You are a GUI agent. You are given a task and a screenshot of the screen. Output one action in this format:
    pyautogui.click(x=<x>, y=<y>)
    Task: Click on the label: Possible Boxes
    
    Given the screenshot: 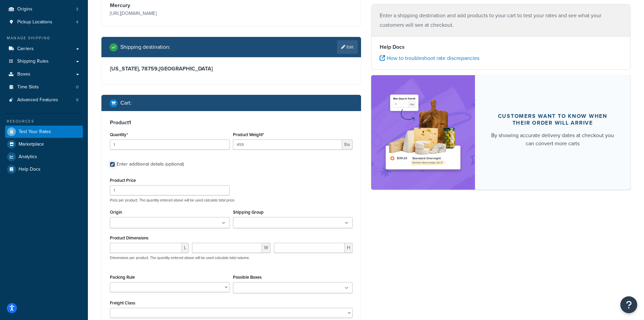 What is the action you would take?
    pyautogui.click(x=247, y=277)
    